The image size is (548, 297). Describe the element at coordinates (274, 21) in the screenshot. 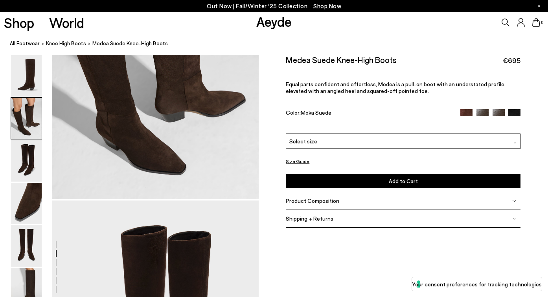

I see `a: Aeyde` at that location.